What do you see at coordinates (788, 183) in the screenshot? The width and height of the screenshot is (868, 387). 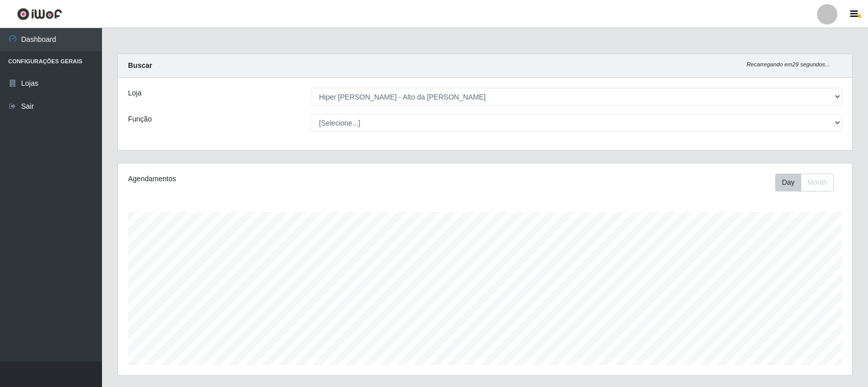 I see `button: Day` at bounding box center [788, 183].